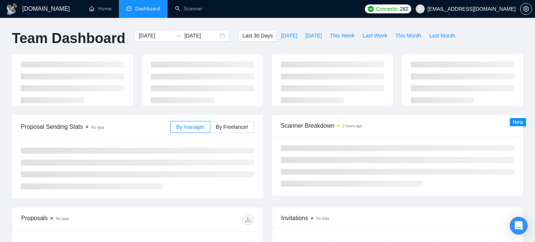  What do you see at coordinates (518, 122) in the screenshot?
I see `span: New` at bounding box center [518, 122].